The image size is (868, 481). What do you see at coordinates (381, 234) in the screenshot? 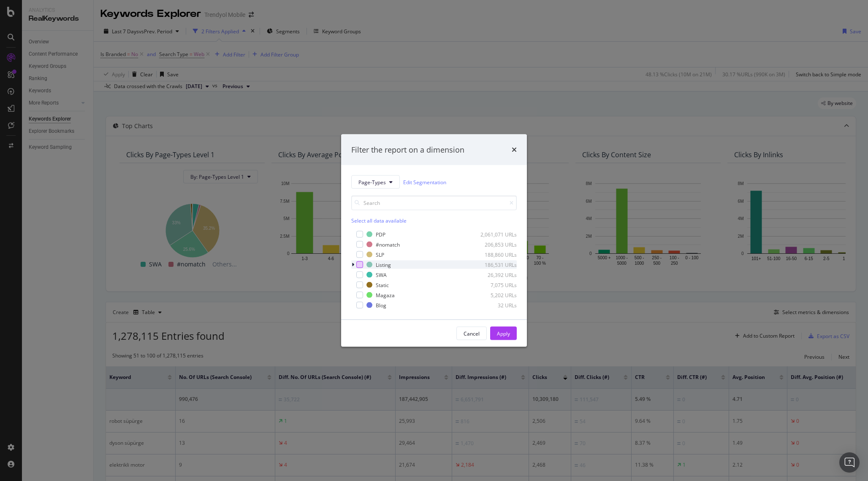
I see `div: PDP` at bounding box center [381, 234].